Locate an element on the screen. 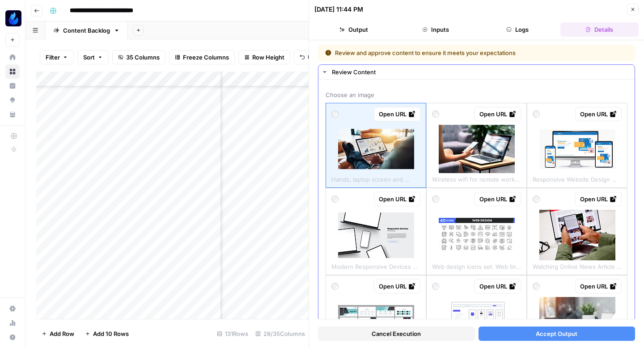 The image size is (644, 348). img: shopping-online-customer-selects-the-goods-to-order-on-website-doing-online-shopping-from.jpg is located at coordinates (477, 322).